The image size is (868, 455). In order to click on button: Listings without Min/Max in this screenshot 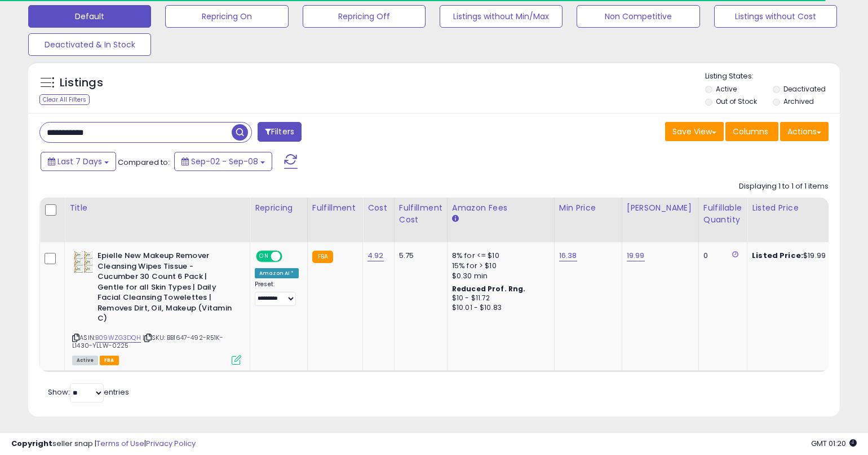, I will do `click(501, 16)`.